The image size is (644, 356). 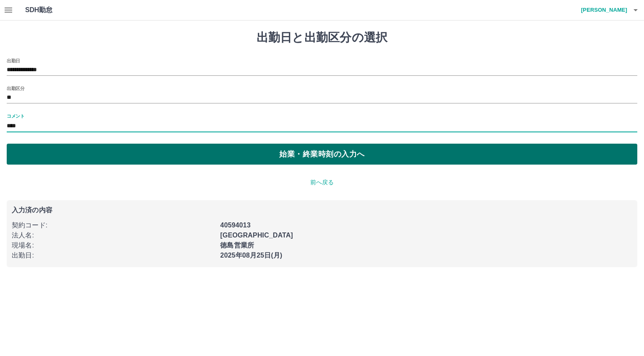 I want to click on button: 始業・終業時刻の入力へ, so click(x=322, y=154).